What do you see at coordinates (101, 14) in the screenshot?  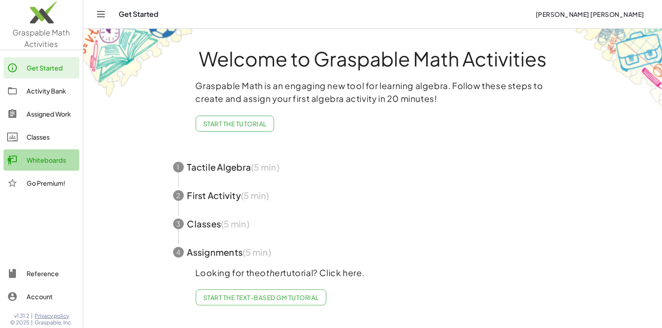 I see `button: Toggle navigation` at bounding box center [101, 14].